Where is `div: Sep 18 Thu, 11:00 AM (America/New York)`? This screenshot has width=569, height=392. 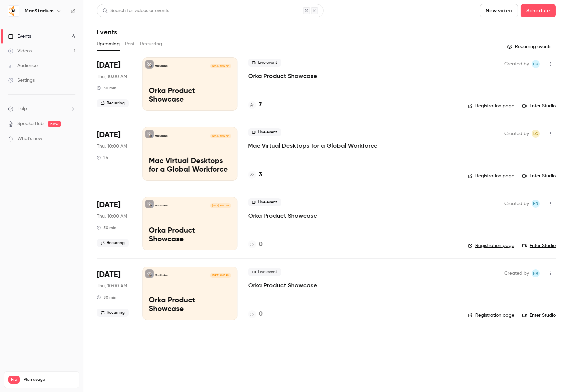 div: Sep 18 Thu, 11:00 AM (America/New York) is located at coordinates (114, 153).